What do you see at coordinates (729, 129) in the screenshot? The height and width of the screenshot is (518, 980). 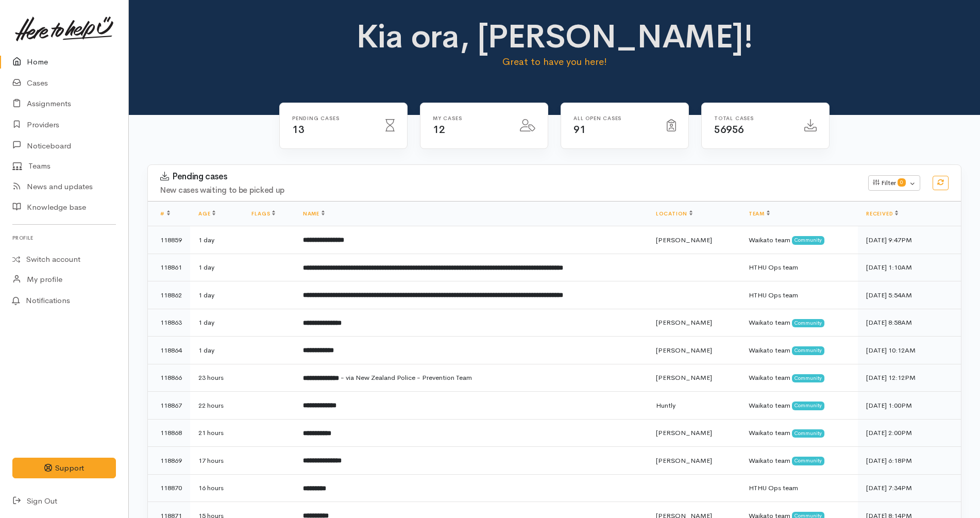 I see `span: 56956` at bounding box center [729, 129].